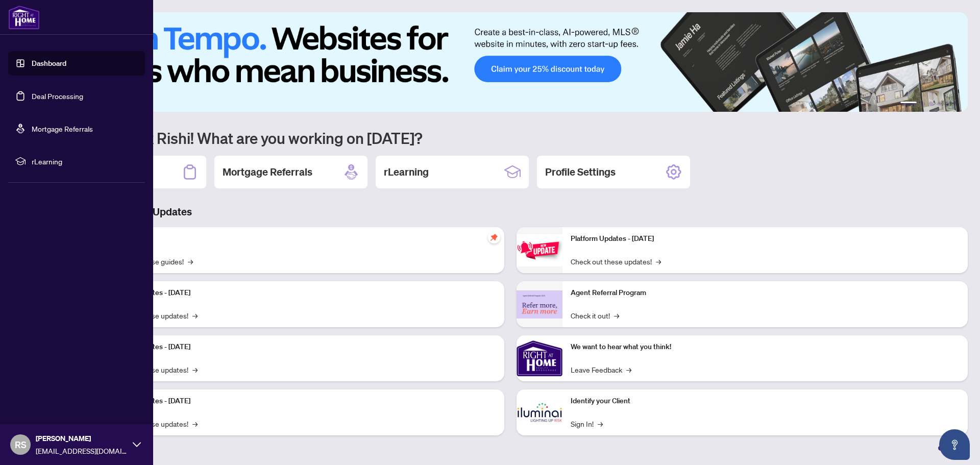  Describe the element at coordinates (539, 250) in the screenshot. I see `img: Platform Updates - June 23, 2025` at that location.